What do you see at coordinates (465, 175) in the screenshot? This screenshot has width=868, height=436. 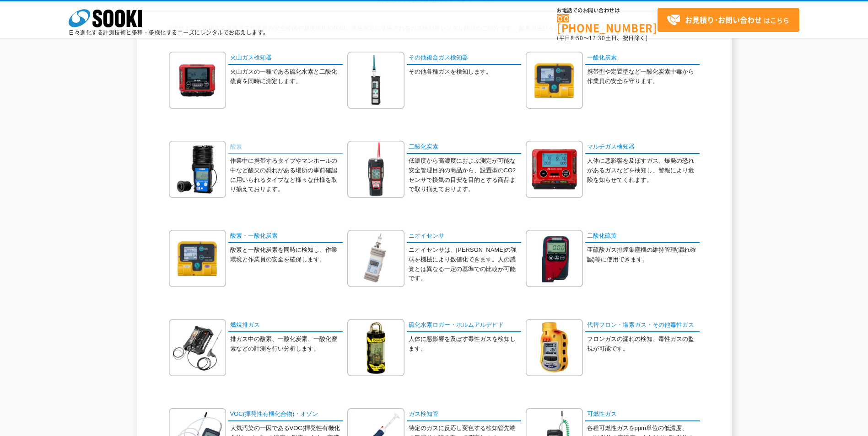 I see `p: 低濃度から高濃度におよぶ測定が可能な安全管理目的の商品から、設置型のCO2センサで換気の目安を目的とする商品まで取り揃えております。` at bounding box center [465, 175].